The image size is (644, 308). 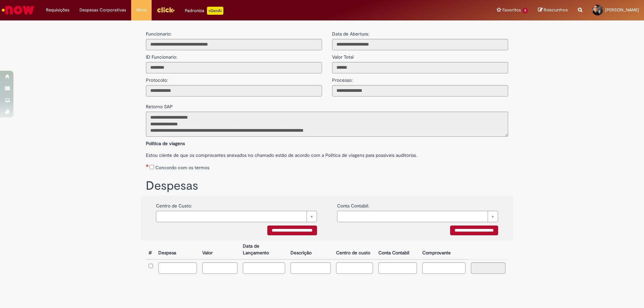 I want to click on div: Padroniza, so click(x=204, y=11).